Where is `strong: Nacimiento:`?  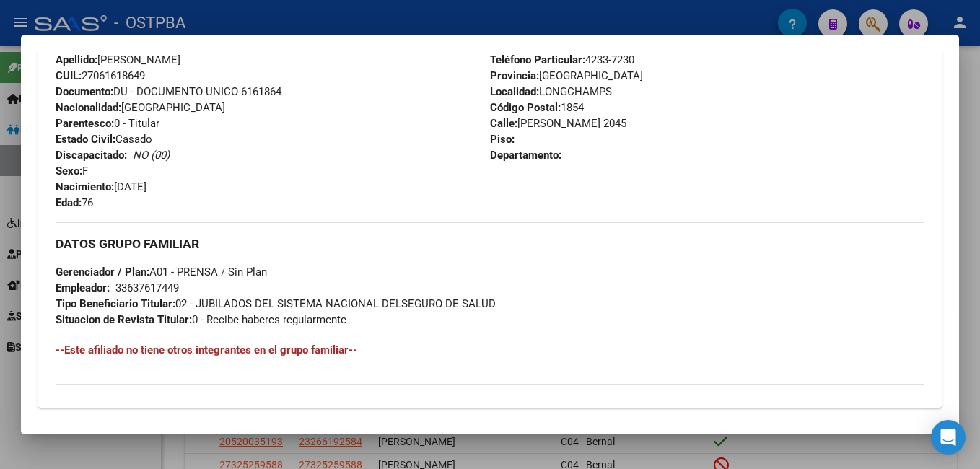
strong: Nacimiento: is located at coordinates (85, 187).